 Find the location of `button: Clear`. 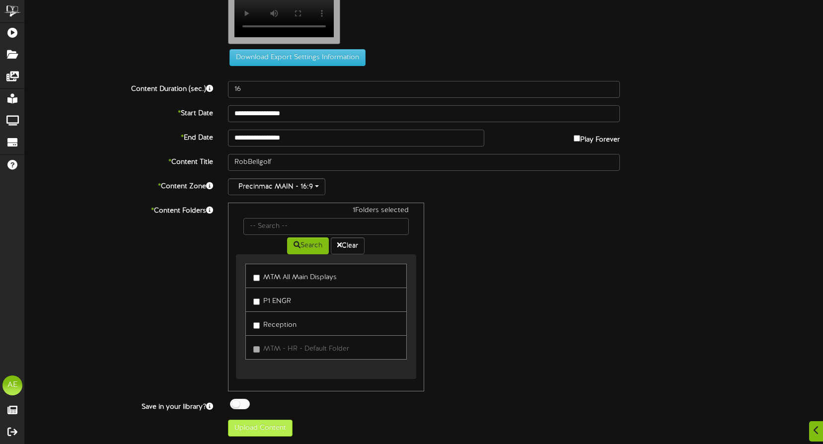

button: Clear is located at coordinates (348, 246).